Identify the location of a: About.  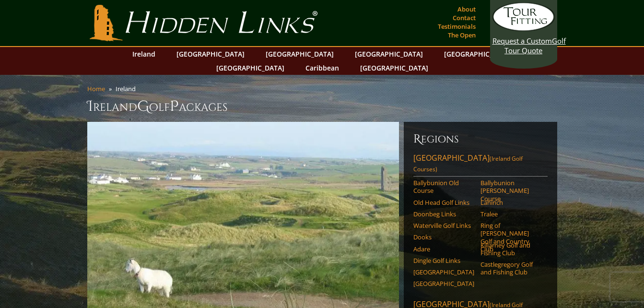
(467, 9).